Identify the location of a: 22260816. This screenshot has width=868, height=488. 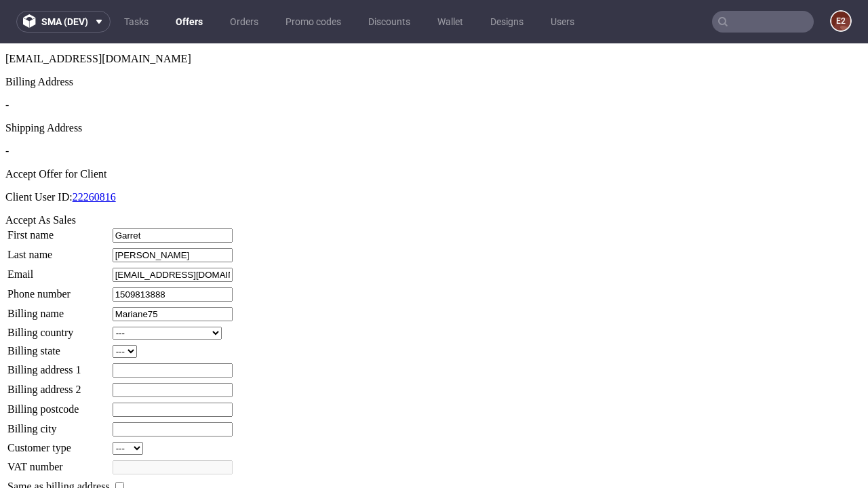
(94, 153).